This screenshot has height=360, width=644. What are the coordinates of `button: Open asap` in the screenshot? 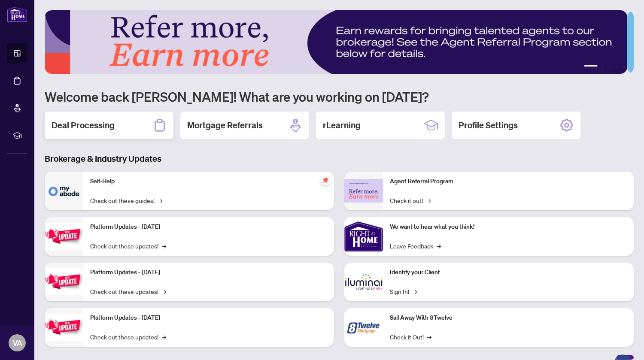 It's located at (623, 343).